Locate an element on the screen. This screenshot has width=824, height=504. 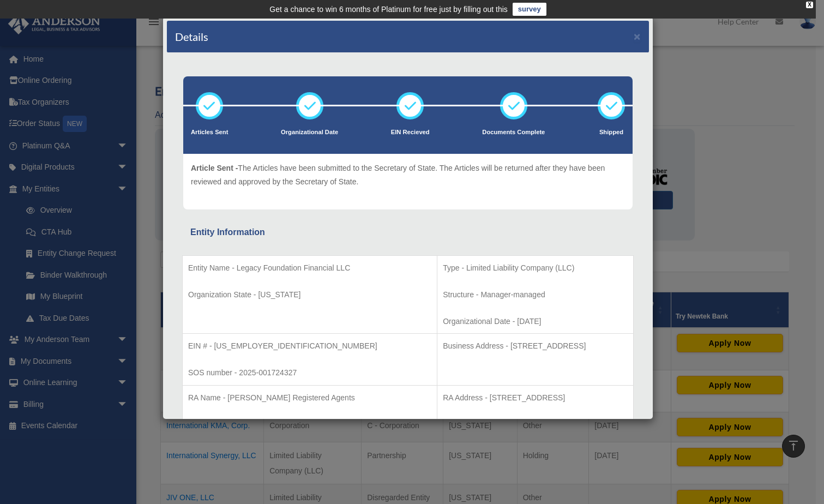
span: Article Sent - is located at coordinates (215, 168).